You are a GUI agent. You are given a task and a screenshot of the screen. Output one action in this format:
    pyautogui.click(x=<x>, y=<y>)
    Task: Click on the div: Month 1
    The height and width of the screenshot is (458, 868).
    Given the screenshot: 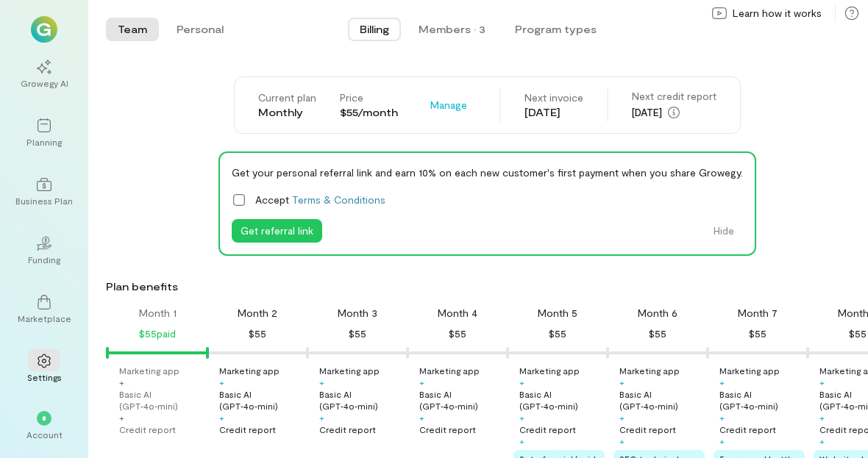 What is the action you would take?
    pyautogui.click(x=157, y=313)
    